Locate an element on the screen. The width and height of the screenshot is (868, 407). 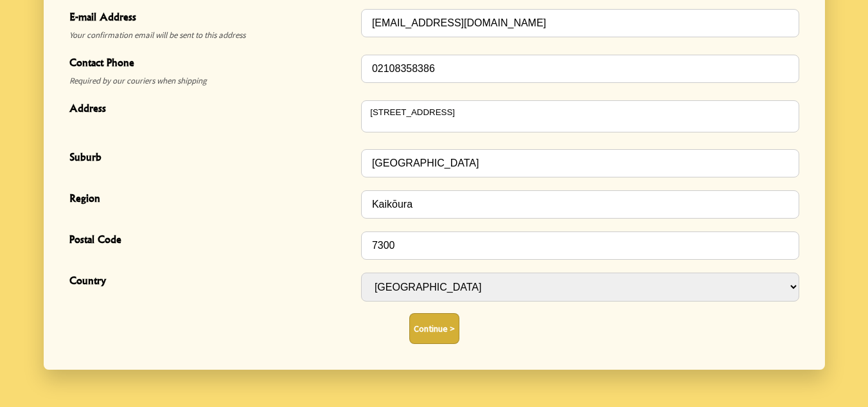
span: E-mail Address is located at coordinates (212, 18).